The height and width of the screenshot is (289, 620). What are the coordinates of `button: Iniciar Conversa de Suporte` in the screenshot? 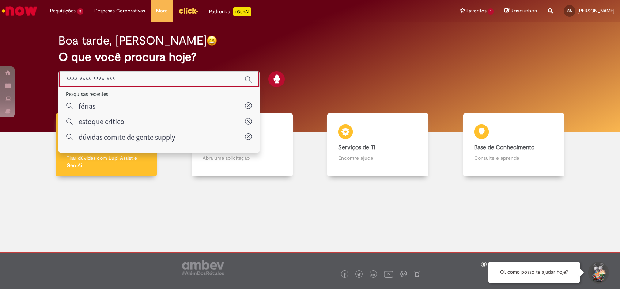 It's located at (598, 273).